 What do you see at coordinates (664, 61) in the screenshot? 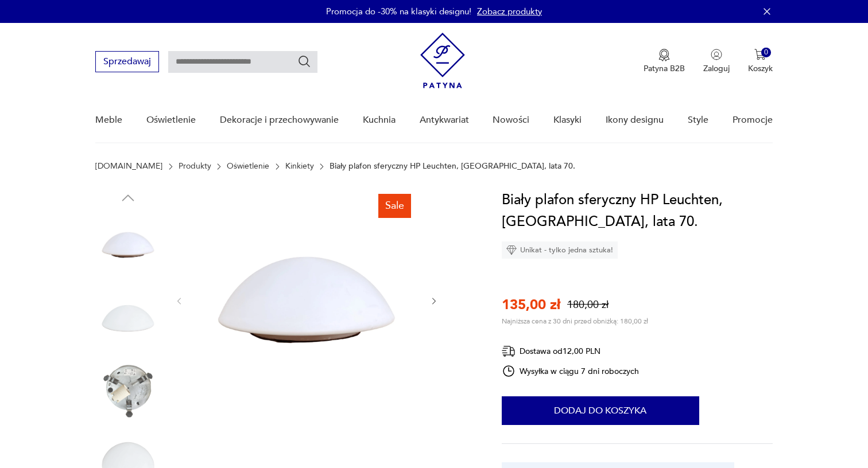
I see `button: Patyna B2B` at bounding box center [664, 61].